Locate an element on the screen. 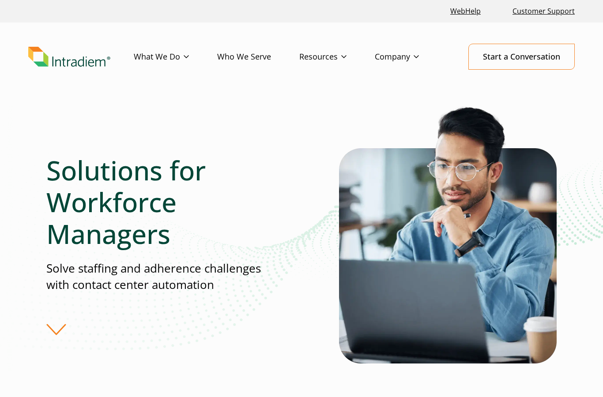 The width and height of the screenshot is (603, 397). a: Start a Conversation is located at coordinates (521, 56).